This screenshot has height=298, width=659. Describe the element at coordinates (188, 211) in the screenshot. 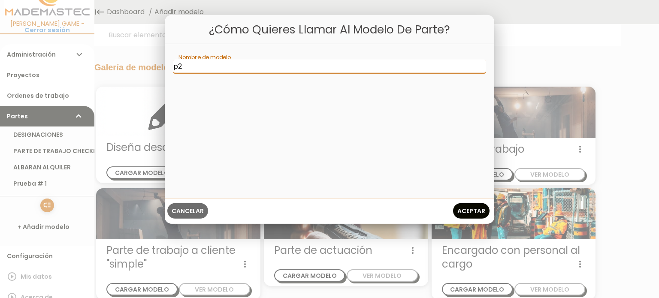

I see `button: Close` at that location.